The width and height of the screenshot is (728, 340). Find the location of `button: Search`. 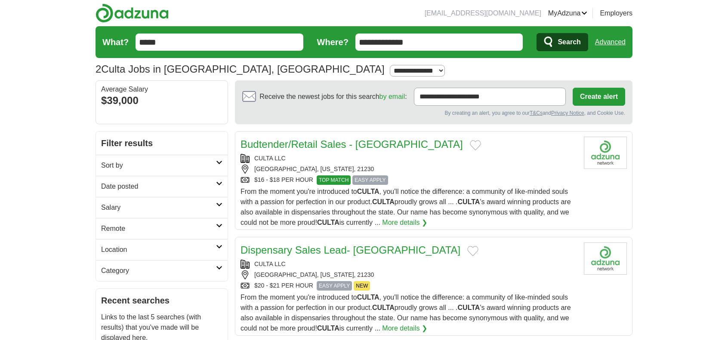

button: Search is located at coordinates (562, 42).